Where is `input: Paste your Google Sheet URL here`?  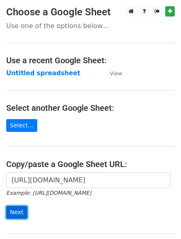
input: Paste your Google Sheet URL here is located at coordinates (88, 180).